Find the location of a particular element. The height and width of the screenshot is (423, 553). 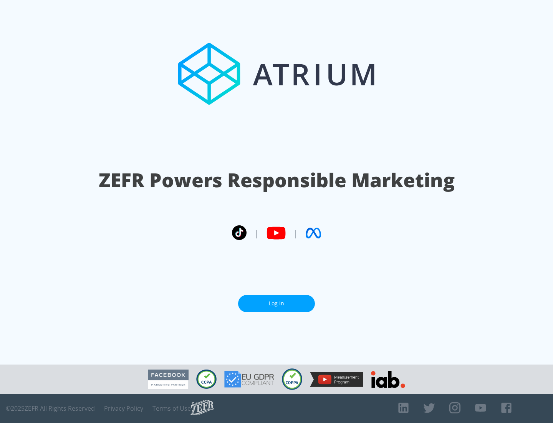

img: Facebook Marketing Partner is located at coordinates (168, 379).